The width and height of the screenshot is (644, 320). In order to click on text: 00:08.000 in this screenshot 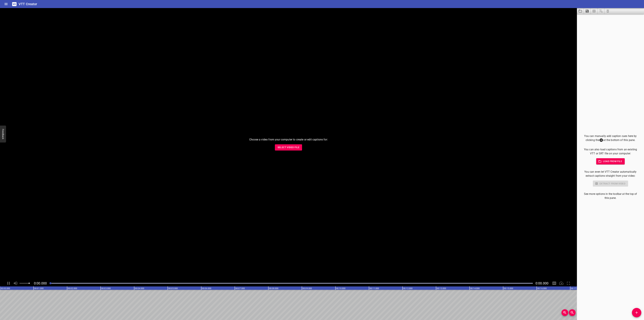, I will do `click(274, 289)`.